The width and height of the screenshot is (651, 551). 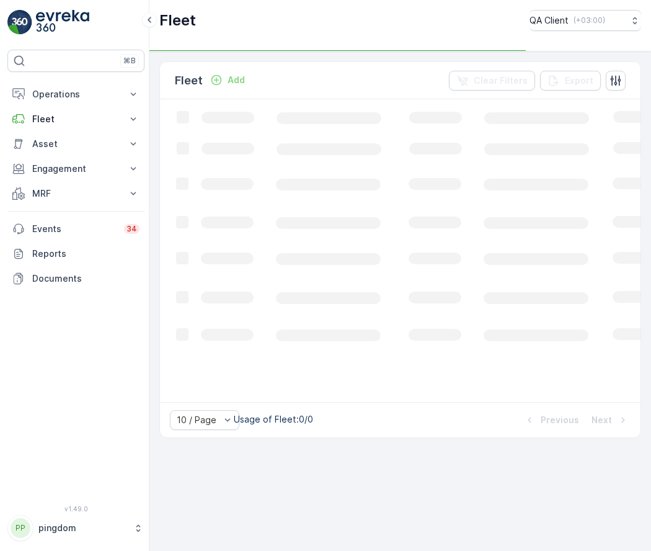 I want to click on p: pingdom, so click(x=82, y=528).